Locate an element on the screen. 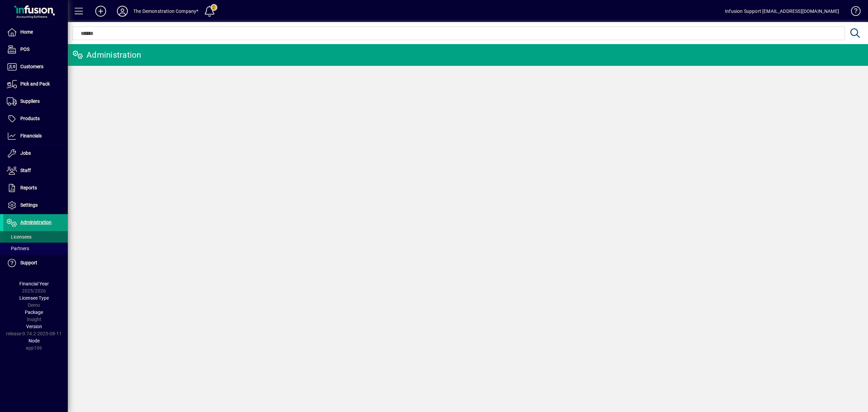  span: Support is located at coordinates (29, 263).